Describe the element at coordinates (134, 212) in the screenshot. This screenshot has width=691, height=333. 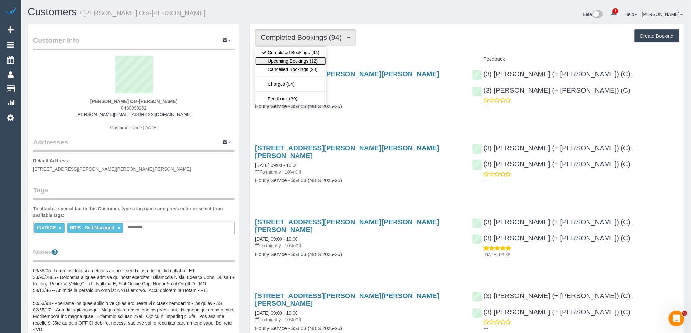
I see `label: To attach a special tag to this Customer, type a tag name and press enter or select from availabl...` at that location.